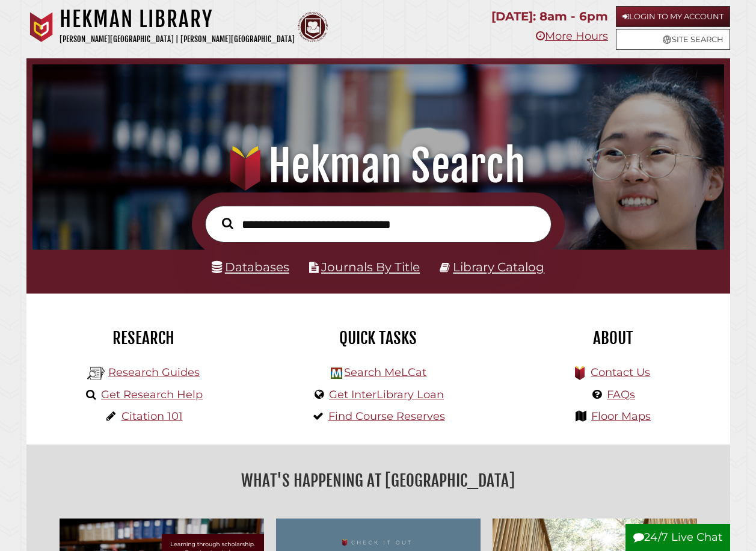 The image size is (756, 551). I want to click on a: Citation 101, so click(152, 416).